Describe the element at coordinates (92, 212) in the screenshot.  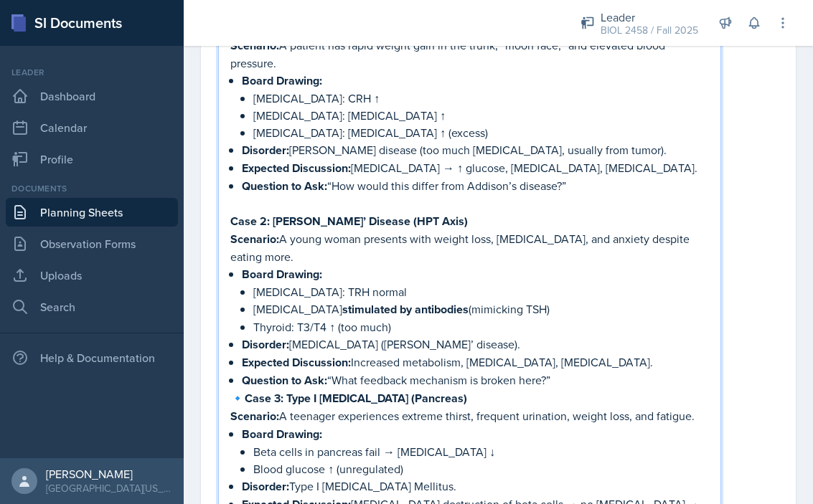
I see `a: Planning Sheets` at that location.